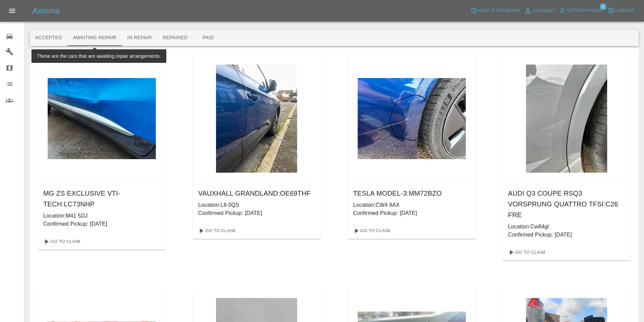  I want to click on span: Notifications, so click(584, 10).